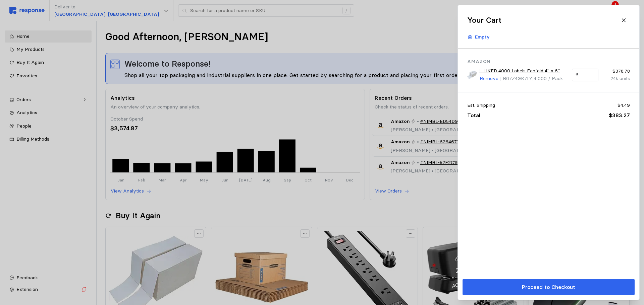  What do you see at coordinates (516, 79) in the screenshot?
I see `span: | B07Z4GK7LY` at bounding box center [516, 79].